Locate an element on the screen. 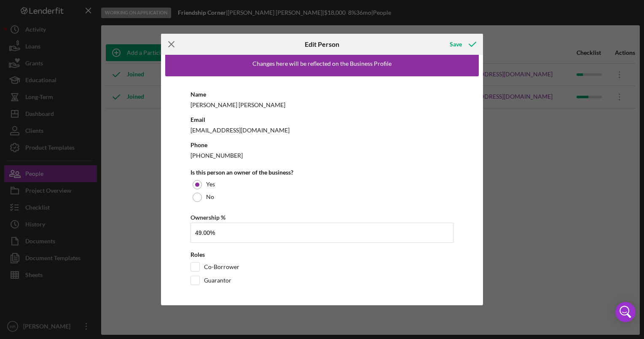 The width and height of the screenshot is (644, 339). label: No is located at coordinates (210, 197).